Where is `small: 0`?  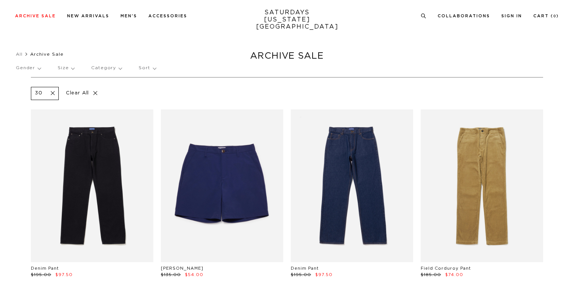
small: 0 is located at coordinates (554, 16).